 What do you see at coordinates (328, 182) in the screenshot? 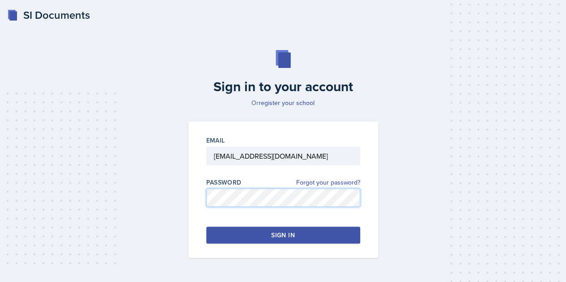
I see `a: Forgot your password?` at bounding box center [328, 182].